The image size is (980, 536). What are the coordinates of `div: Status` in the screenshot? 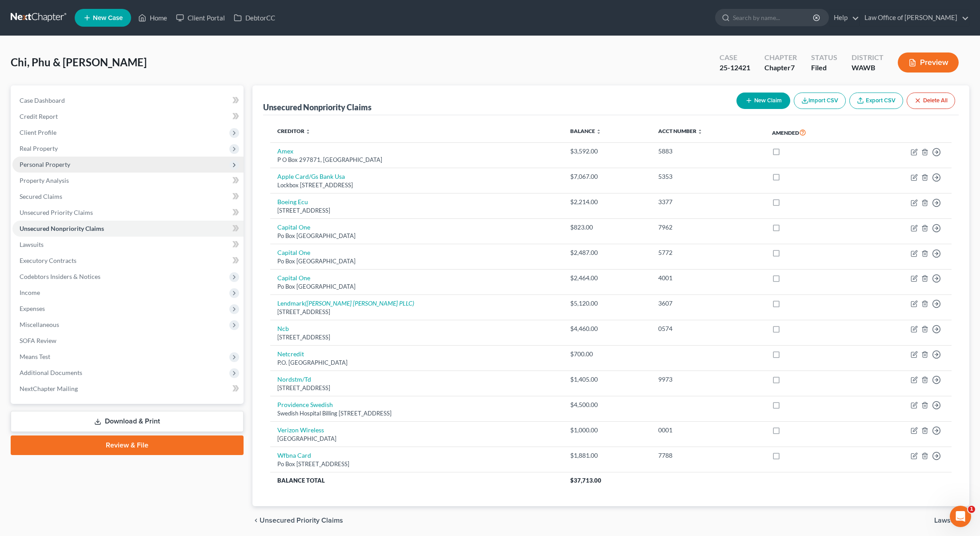 It's located at (824, 57).